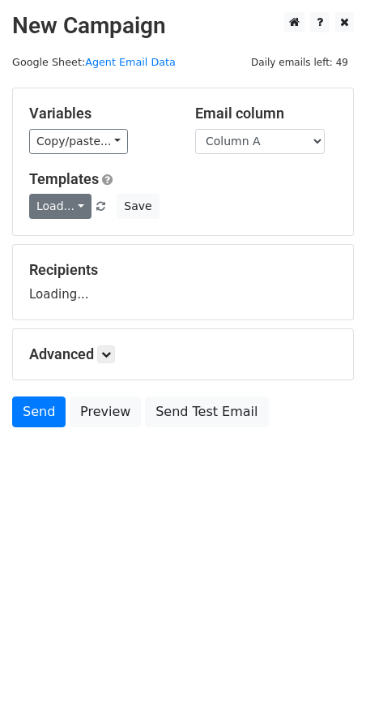  What do you see at coordinates (60, 206) in the screenshot?
I see `a: Load...` at bounding box center [60, 206].